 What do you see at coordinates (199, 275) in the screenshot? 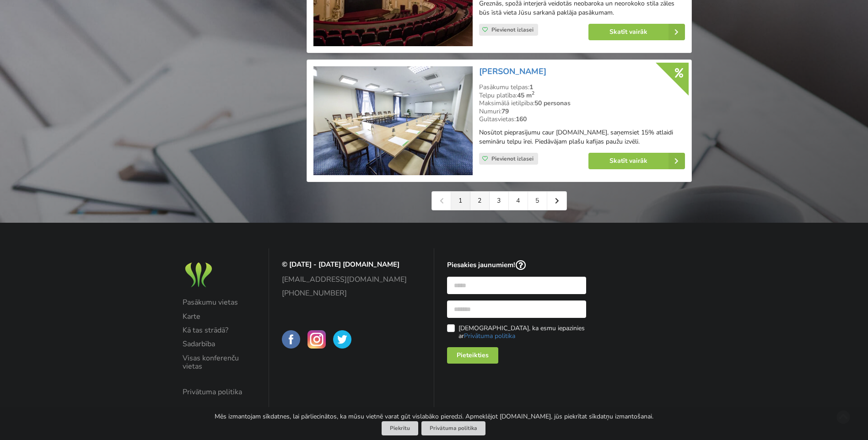
I see `img: Baltic Meeting Rooms` at bounding box center [199, 275].